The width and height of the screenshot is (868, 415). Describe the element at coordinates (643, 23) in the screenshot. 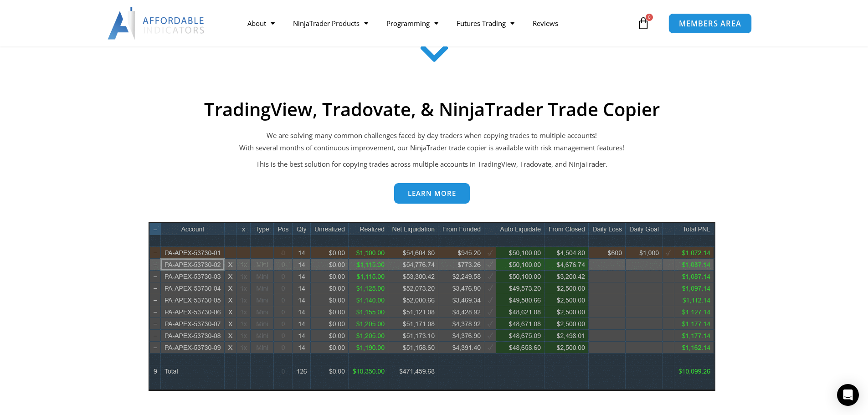

I see `a: 0` at that location.